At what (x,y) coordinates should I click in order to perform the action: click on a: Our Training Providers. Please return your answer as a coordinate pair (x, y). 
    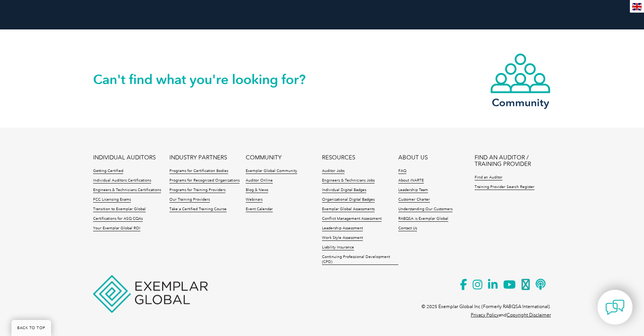
    Looking at the image, I should click on (190, 200).